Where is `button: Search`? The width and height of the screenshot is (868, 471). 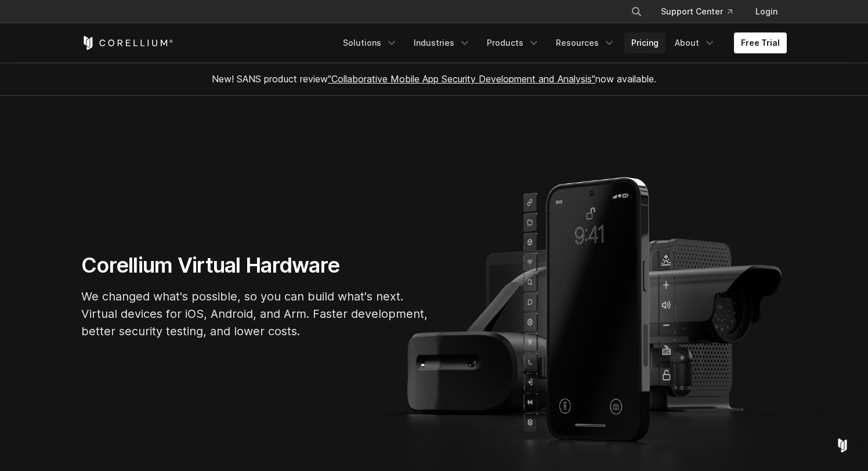 button: Search is located at coordinates (636, 12).